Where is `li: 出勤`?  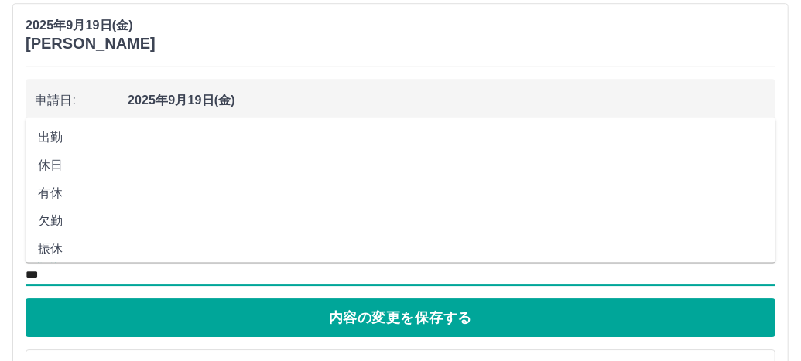
li: 出勤 is located at coordinates (401, 138).